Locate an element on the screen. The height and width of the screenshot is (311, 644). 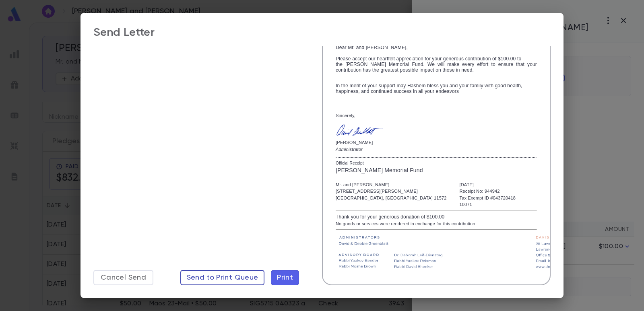
div: Receipt No: 944942 is located at coordinates (487, 191).